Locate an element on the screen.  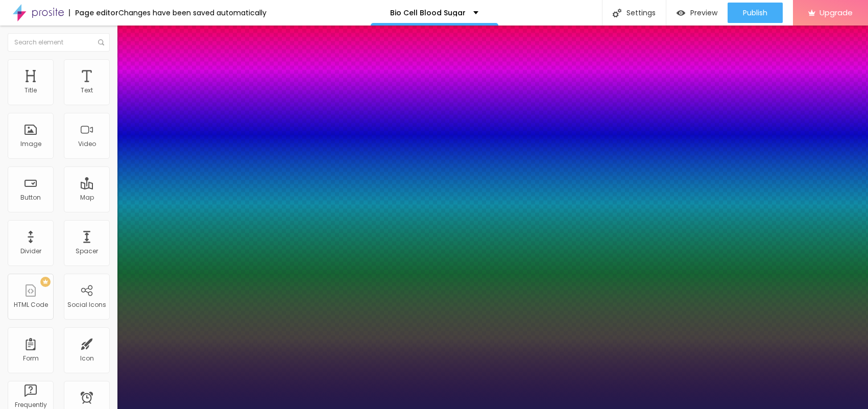
div: Divider is located at coordinates (31, 251).